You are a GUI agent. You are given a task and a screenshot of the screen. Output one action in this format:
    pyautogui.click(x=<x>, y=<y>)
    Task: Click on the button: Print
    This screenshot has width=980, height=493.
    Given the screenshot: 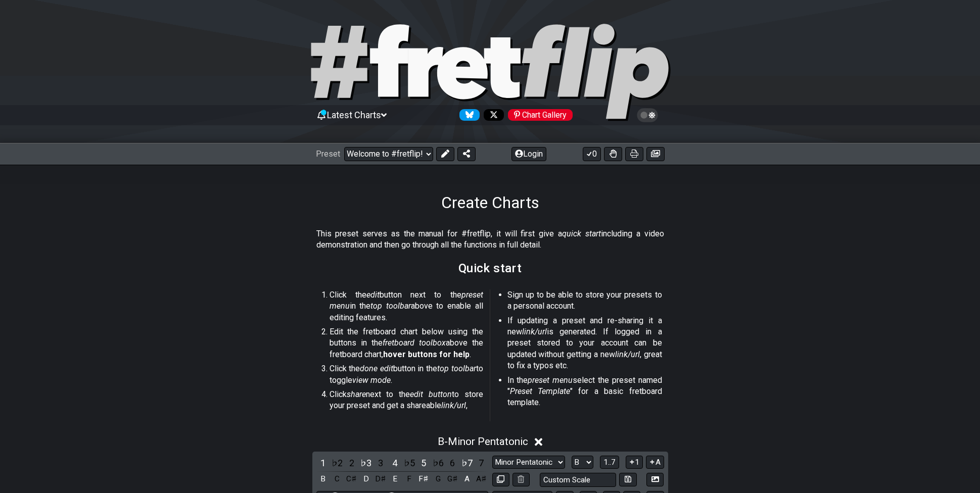 What is the action you would take?
    pyautogui.click(x=634, y=154)
    